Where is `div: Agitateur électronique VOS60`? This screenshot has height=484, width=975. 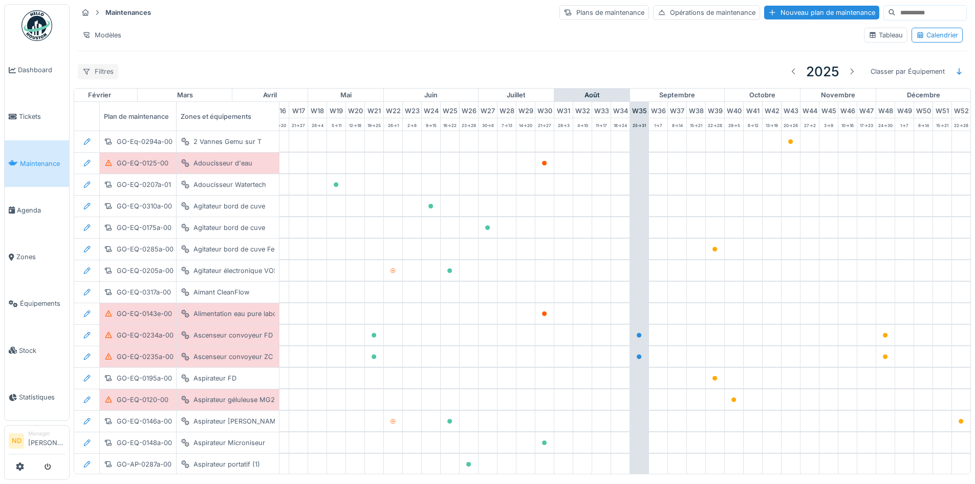
div: Agitateur électronique VOS60 is located at coordinates (240, 270).